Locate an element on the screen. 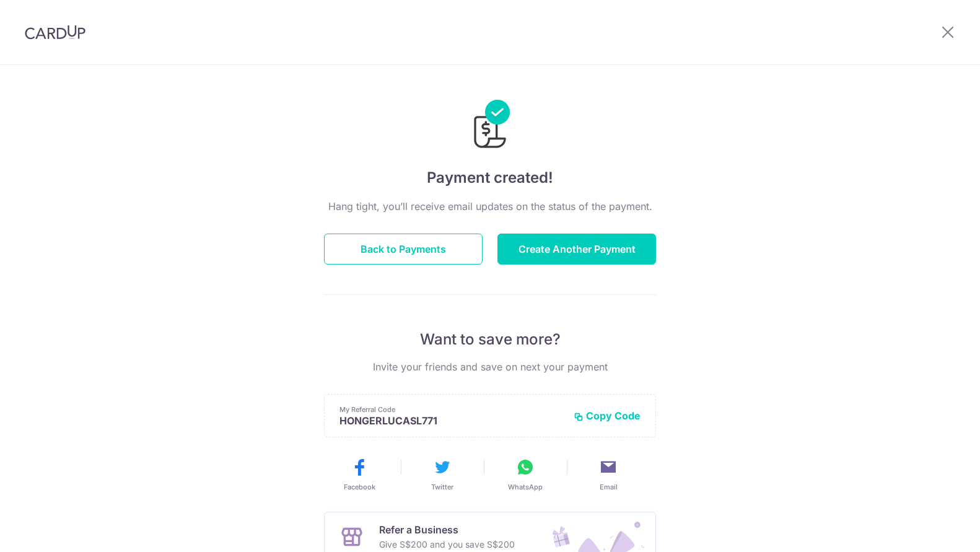  button: Facebook is located at coordinates (359, 474).